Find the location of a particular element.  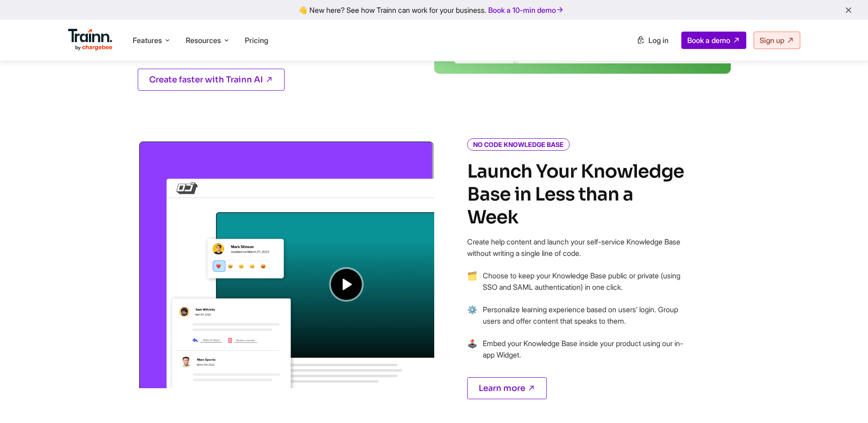

span: Features is located at coordinates (147, 40).